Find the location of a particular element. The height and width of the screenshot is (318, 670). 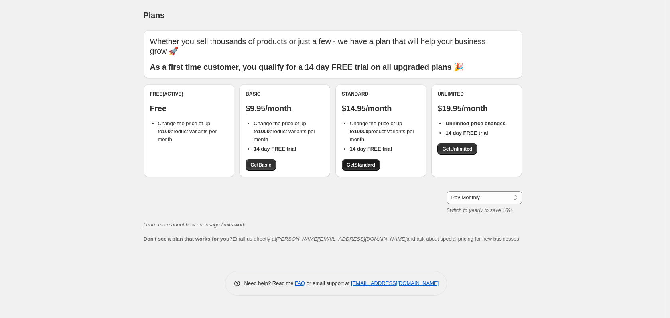

p: Free is located at coordinates (189, 108).